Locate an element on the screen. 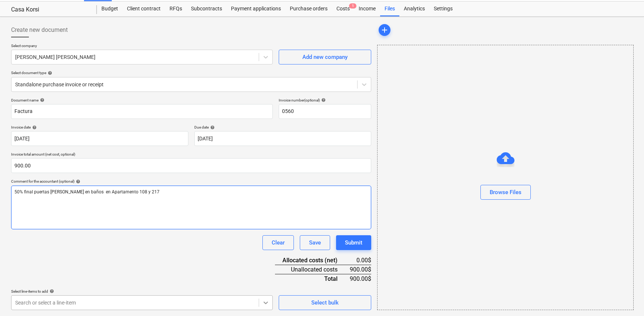 This screenshot has height=316, width=644. p: Select company is located at coordinates (142, 46).